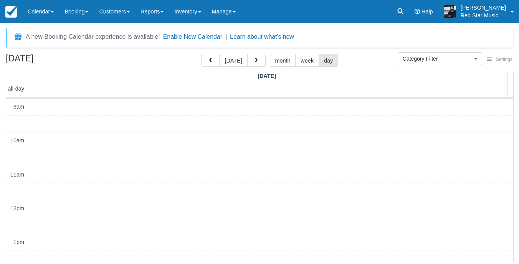 The width and height of the screenshot is (519, 264). Describe the element at coordinates (437, 59) in the screenshot. I see `span: Category Filter` at that location.